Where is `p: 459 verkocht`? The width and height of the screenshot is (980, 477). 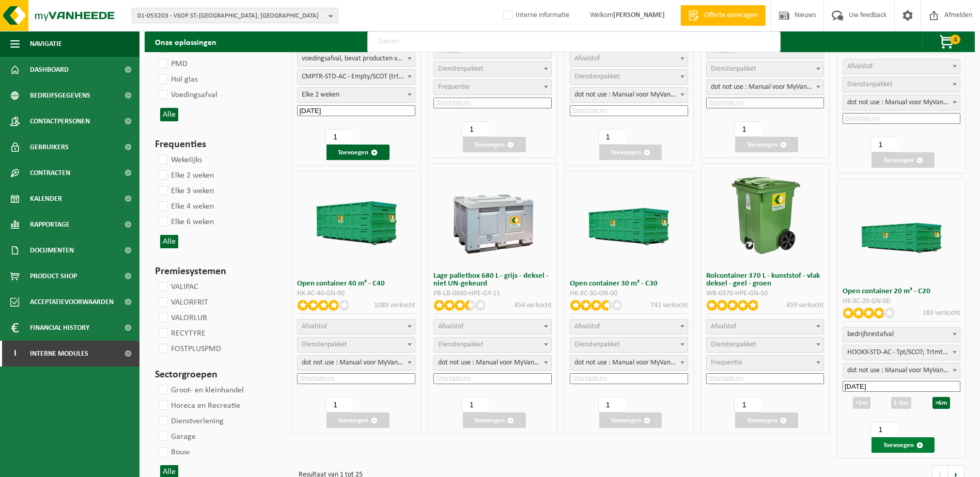
p: 459 verkocht is located at coordinates (804, 305).